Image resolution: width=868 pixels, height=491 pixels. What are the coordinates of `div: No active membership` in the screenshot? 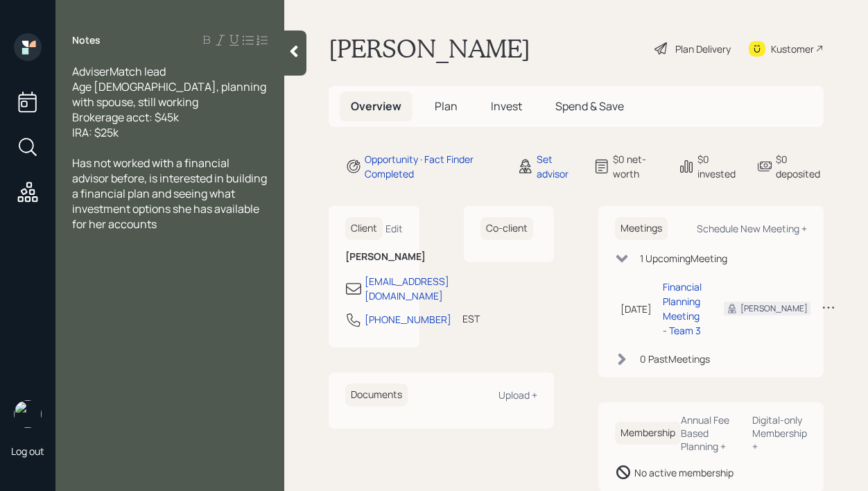 It's located at (683, 472).